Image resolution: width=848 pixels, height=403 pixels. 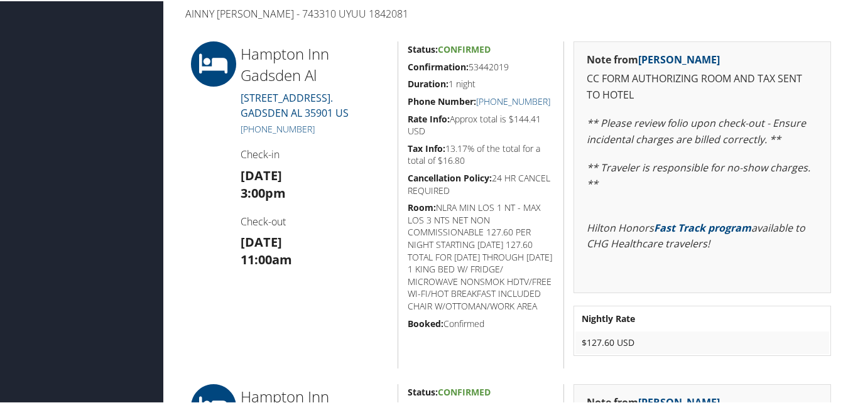 I want to click on strong: Confirmation:, so click(x=438, y=65).